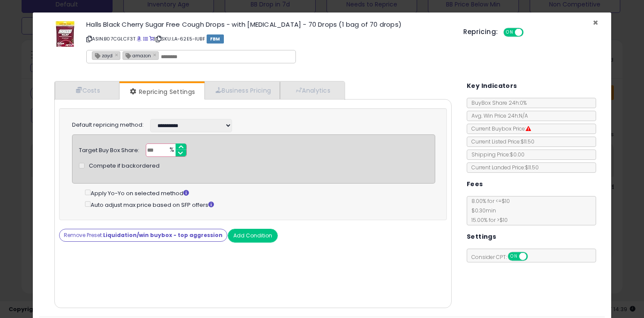 The image size is (644, 318). Describe the element at coordinates (487, 220) in the screenshot. I see `span: 15.00 % for > $10` at that location.